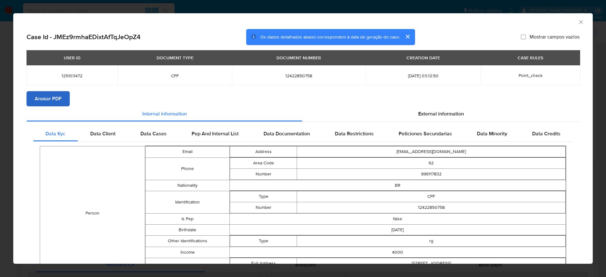 This screenshot has height=277, width=606. What do you see at coordinates (425, 134) in the screenshot?
I see `span: Peticiones Secundarias` at bounding box center [425, 134].